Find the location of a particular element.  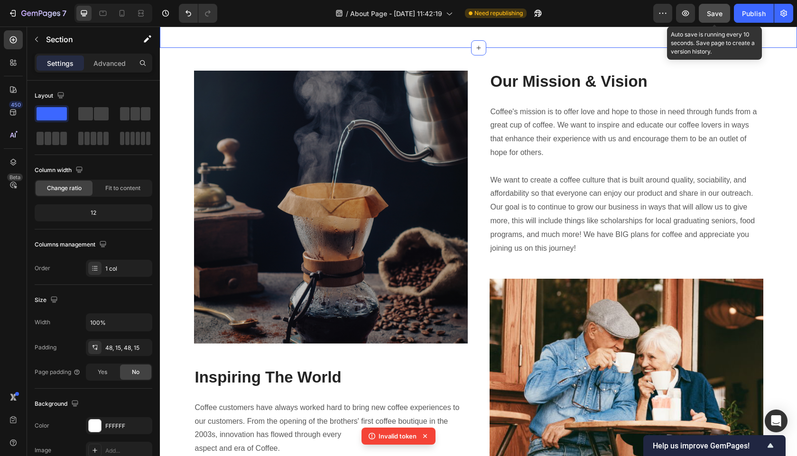

div: FFFFFF is located at coordinates (128, 426).